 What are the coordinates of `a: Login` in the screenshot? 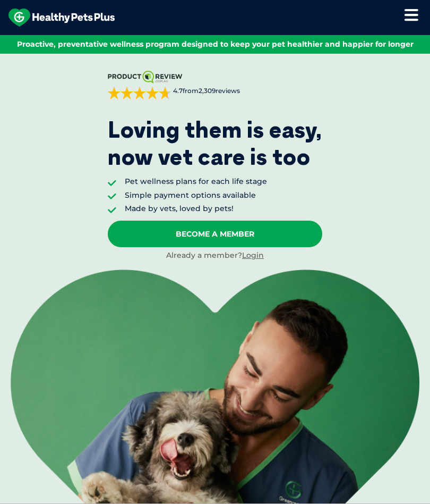 It's located at (253, 255).